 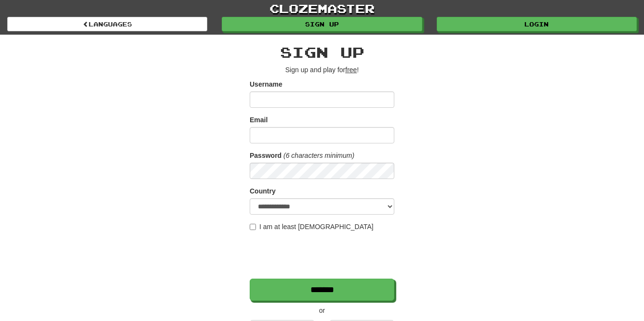 I want to click on label: Password, so click(x=265, y=155).